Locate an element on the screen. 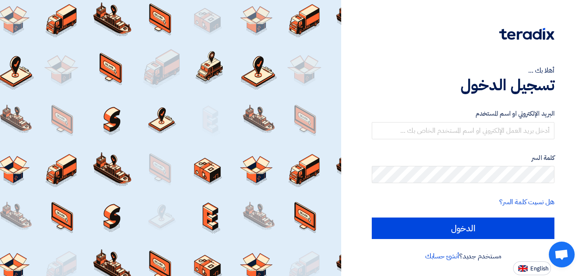 This screenshot has height=276, width=585. div: Open chat is located at coordinates (561, 255).